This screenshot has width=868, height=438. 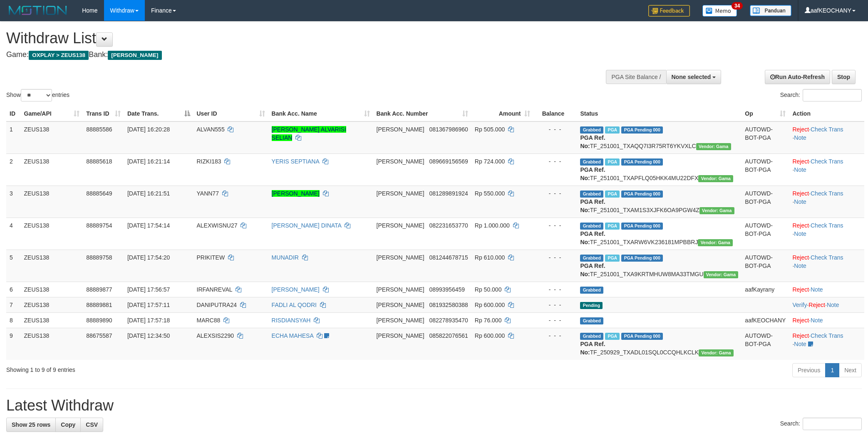 What do you see at coordinates (659, 265) in the screenshot?
I see `td: TF_251001_TXA9KRTMHUW8MA33TMGU` at bounding box center [659, 265].